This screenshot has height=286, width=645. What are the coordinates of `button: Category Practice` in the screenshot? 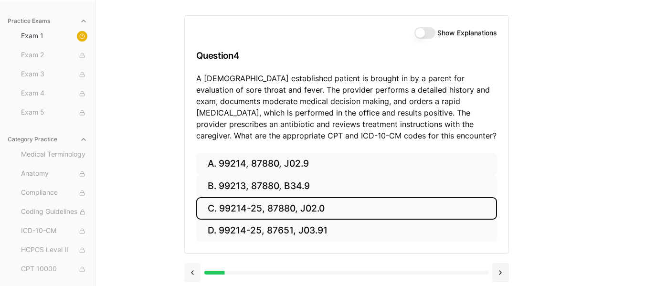 It's located at (47, 139).